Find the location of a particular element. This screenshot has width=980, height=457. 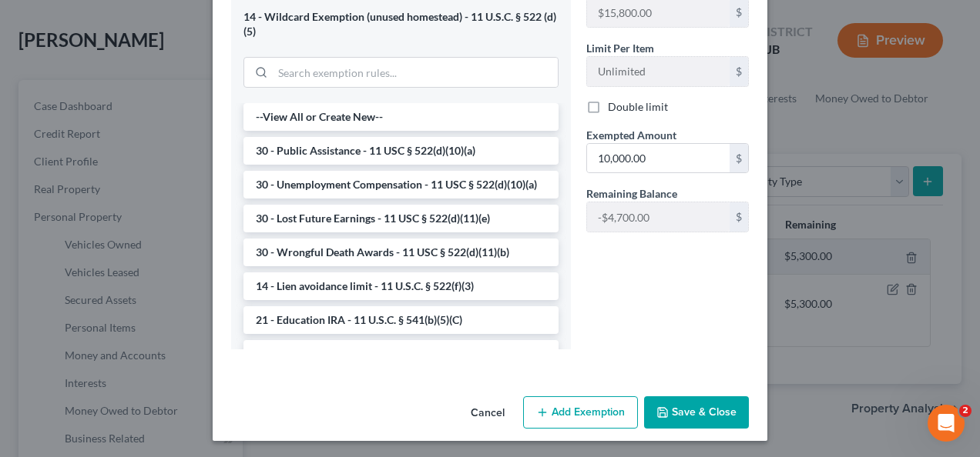

button: Save & Close is located at coordinates (697, 412).